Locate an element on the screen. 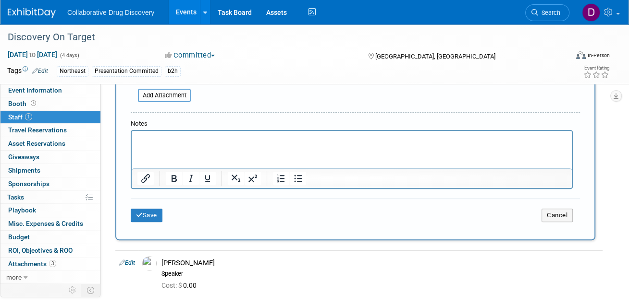  a: Event Information is located at coordinates (50, 90).